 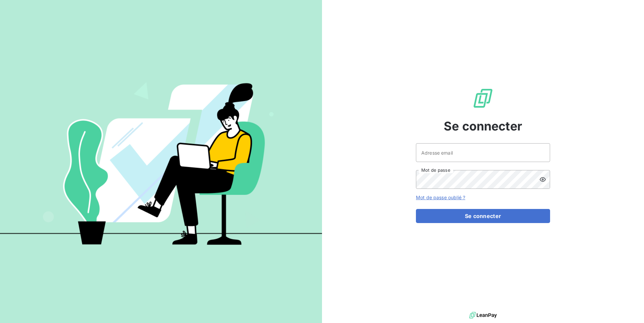 I want to click on button: Se connecter, so click(x=483, y=216).